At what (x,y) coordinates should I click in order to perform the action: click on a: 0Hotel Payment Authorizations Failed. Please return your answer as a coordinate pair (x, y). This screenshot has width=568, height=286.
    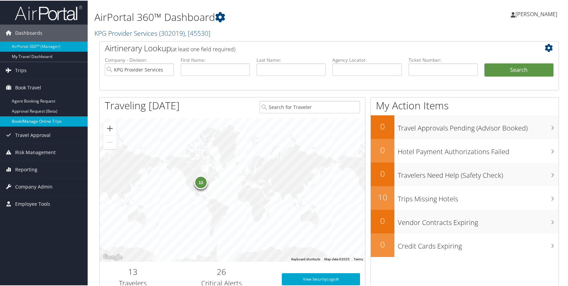
    Looking at the image, I should click on (465, 150).